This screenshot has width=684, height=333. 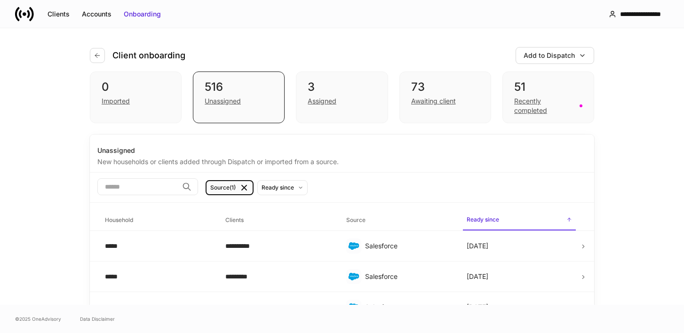 What do you see at coordinates (342, 97) in the screenshot?
I see `div: 3Assigned` at bounding box center [342, 97].